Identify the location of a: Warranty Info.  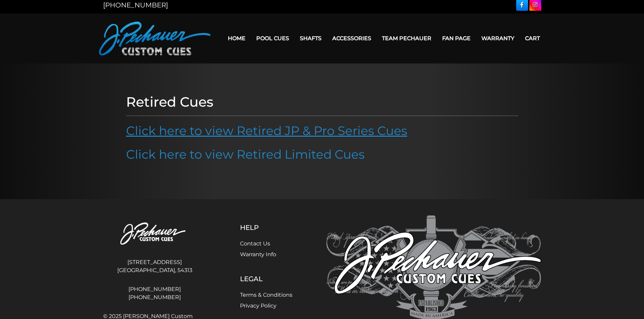
(258, 255).